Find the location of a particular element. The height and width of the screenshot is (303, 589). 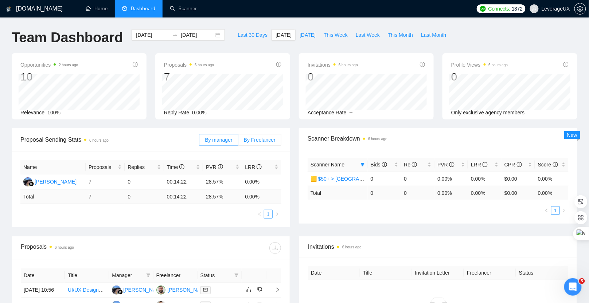

button: Last Week is located at coordinates (368, 35).